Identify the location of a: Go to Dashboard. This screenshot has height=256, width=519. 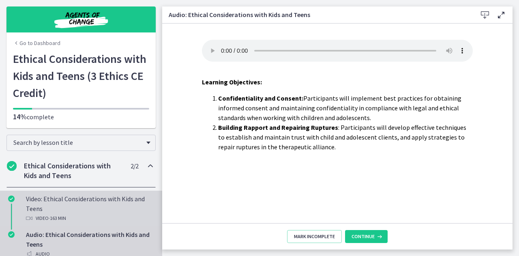
(36, 43).